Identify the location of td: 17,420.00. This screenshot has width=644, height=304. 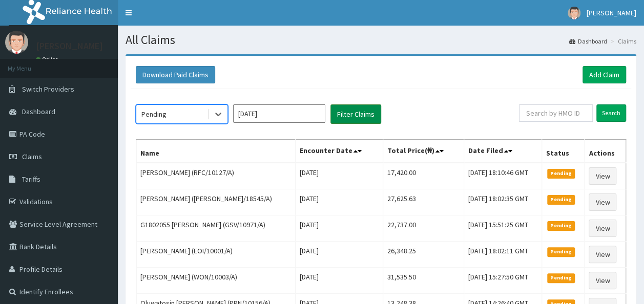
(423, 176).